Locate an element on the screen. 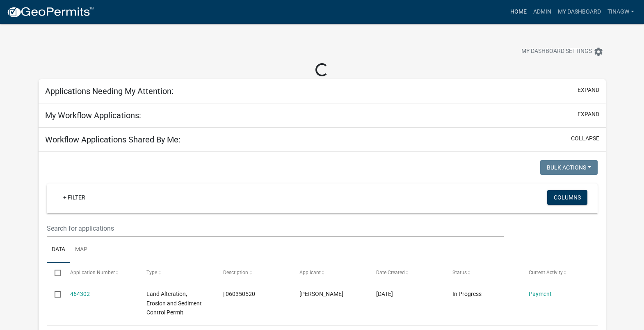 The height and width of the screenshot is (330, 644). span: Current Activity is located at coordinates (546, 273).